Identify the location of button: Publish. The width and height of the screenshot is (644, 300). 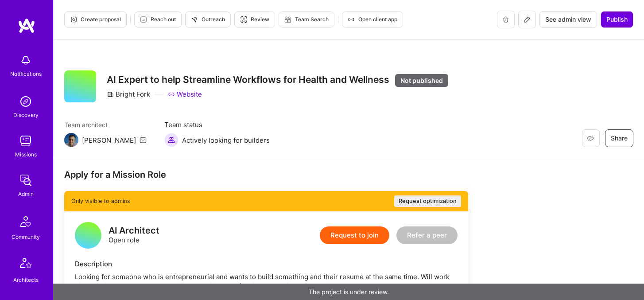
(617, 19).